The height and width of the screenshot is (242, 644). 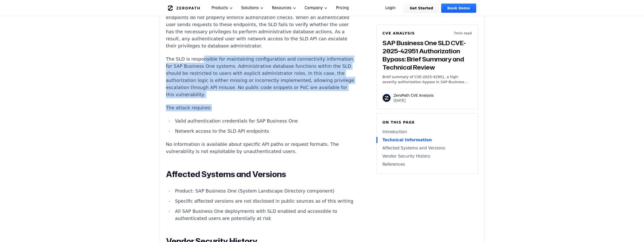 I want to click on a: Login, so click(x=390, y=8).